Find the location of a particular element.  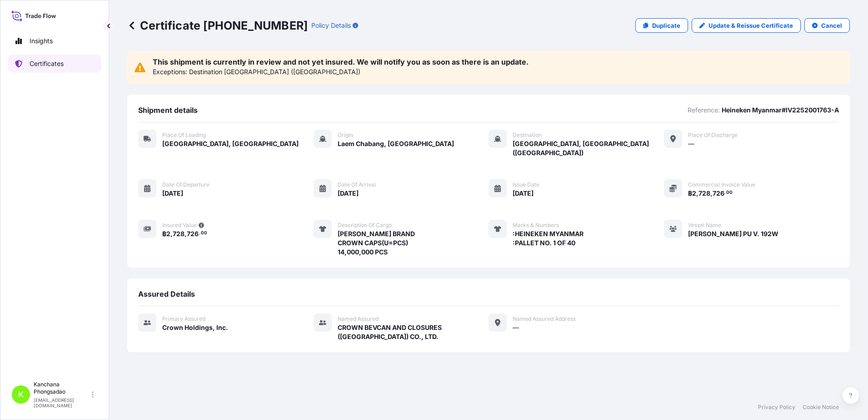

p: Cookie Notice is located at coordinates (822, 407).